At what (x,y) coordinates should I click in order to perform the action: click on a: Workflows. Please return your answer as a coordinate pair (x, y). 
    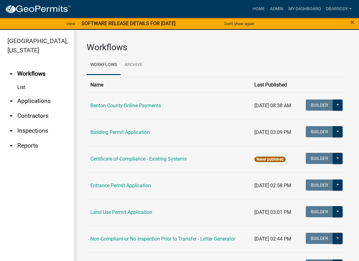
    Looking at the image, I should click on (104, 65).